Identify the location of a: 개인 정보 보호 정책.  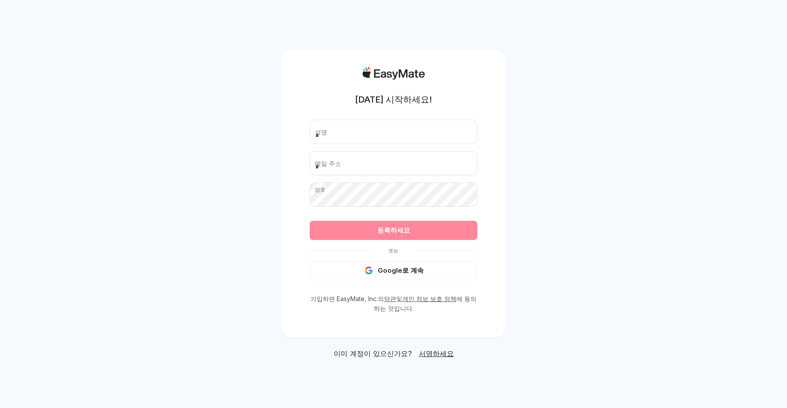
(429, 299).